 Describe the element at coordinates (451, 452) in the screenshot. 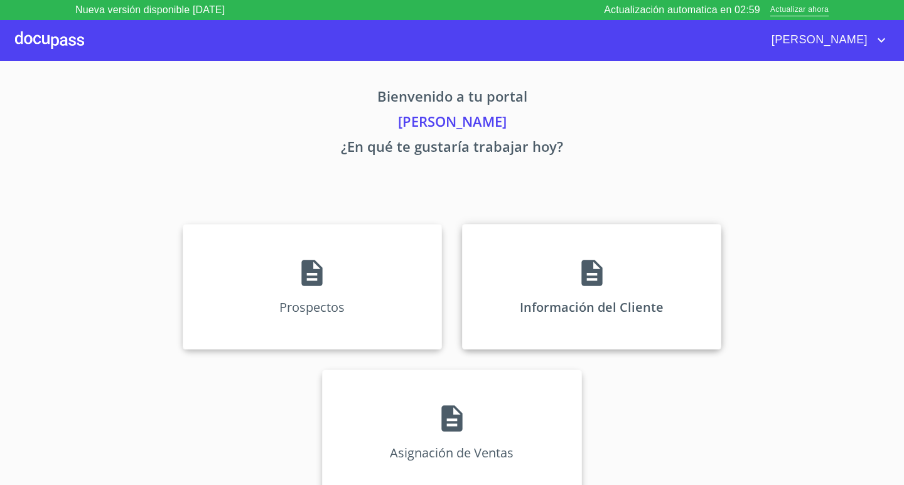

I see `p: Asignación de Ventas` at that location.